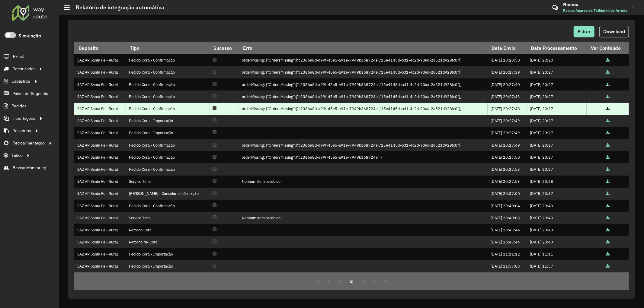 The image size is (644, 308). What do you see at coordinates (607, 48) in the screenshot?
I see `th: Ver Conteúdo` at bounding box center [607, 48].